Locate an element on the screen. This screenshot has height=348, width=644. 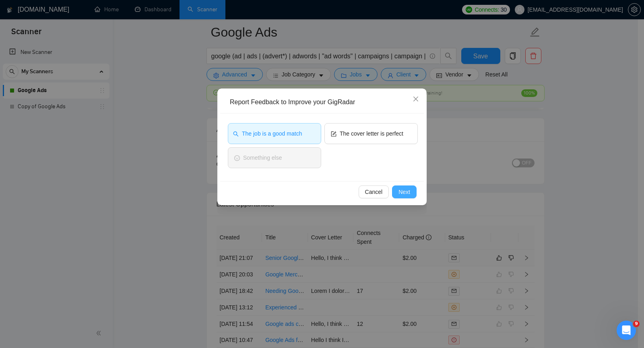
button: searchThe job is a good match is located at coordinates (275, 134).